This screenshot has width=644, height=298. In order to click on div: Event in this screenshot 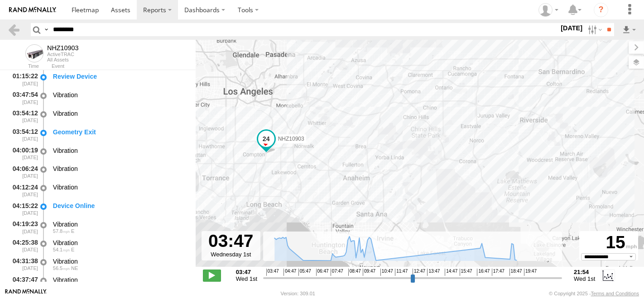, I will do `click(124, 66)`.